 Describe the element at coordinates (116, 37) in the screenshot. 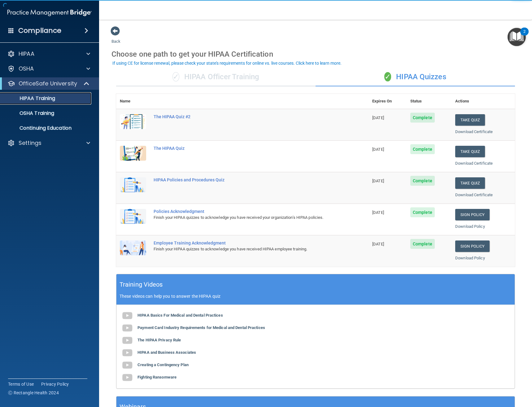

I see `a: Back` at that location.